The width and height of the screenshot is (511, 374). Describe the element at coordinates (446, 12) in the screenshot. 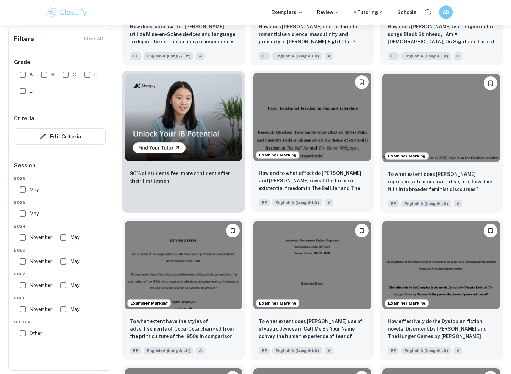

I see `h6: AD` at that location.